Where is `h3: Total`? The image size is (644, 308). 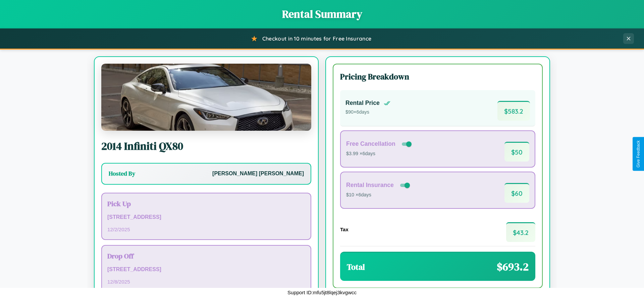
h3: Total is located at coordinates (355, 267).